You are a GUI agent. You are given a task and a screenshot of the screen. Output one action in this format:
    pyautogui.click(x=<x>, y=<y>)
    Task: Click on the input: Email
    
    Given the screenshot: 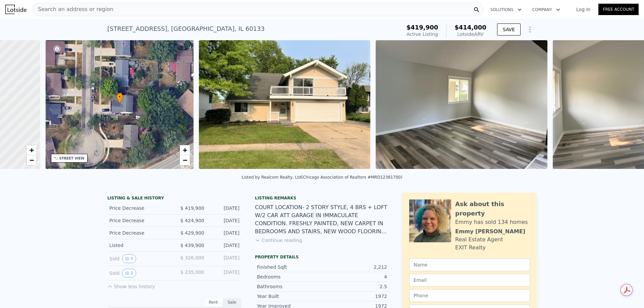 What is the action you would take?
    pyautogui.click(x=470, y=280)
    